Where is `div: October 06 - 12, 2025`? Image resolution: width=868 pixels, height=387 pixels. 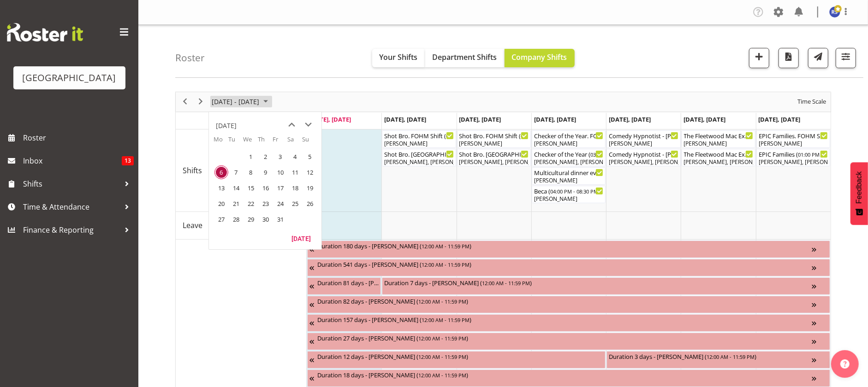 div: October 06 - 12, 2025 is located at coordinates (240, 102).